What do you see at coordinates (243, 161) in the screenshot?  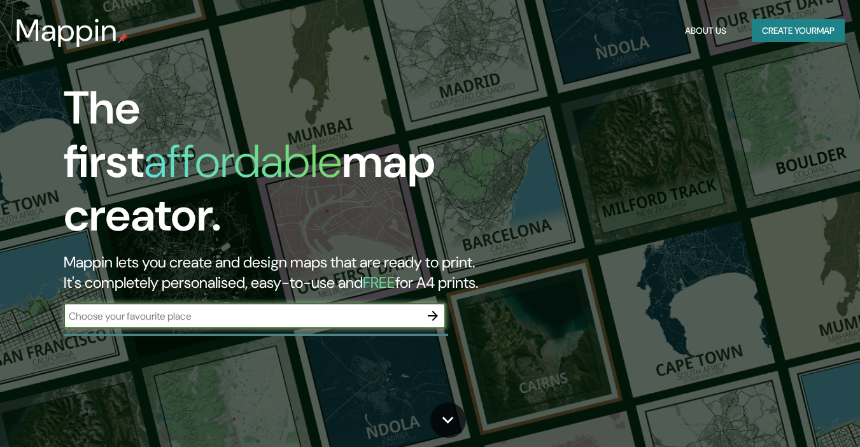 I see `h1: affordable` at bounding box center [243, 161].